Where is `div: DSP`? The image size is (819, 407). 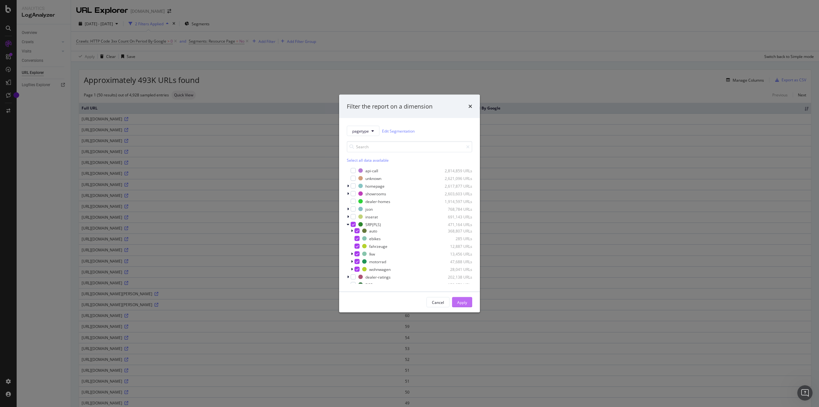 div: DSP is located at coordinates (369, 284).